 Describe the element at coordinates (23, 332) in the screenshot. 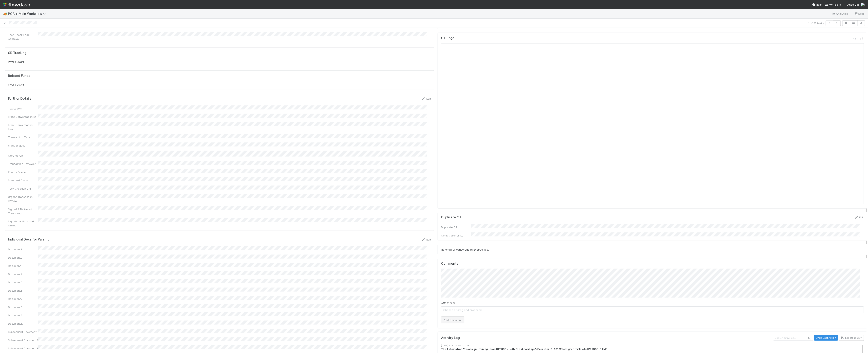

I see `div: Subsequent Document1` at that location.